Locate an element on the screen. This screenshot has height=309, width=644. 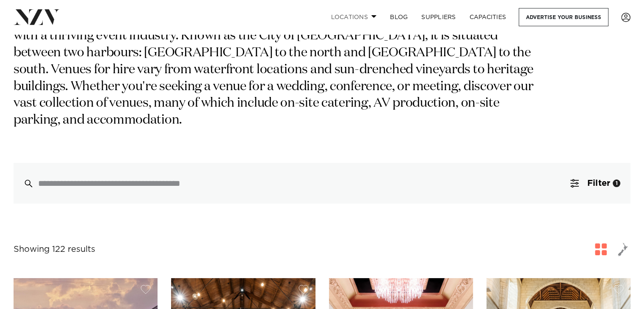
a: Locations is located at coordinates (354, 17).